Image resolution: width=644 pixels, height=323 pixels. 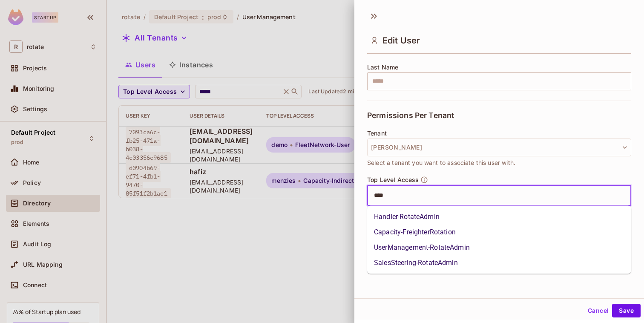 What do you see at coordinates (383, 67) in the screenshot?
I see `span: Last Name` at bounding box center [383, 67].